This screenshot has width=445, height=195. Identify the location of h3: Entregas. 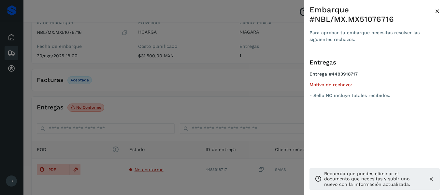
(375, 63).